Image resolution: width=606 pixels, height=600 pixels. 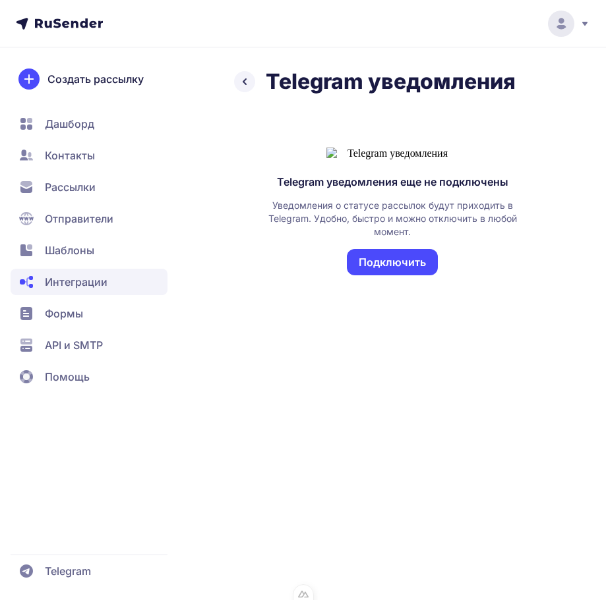 What do you see at coordinates (89, 571) in the screenshot?
I see `a: Telegram` at bounding box center [89, 571].